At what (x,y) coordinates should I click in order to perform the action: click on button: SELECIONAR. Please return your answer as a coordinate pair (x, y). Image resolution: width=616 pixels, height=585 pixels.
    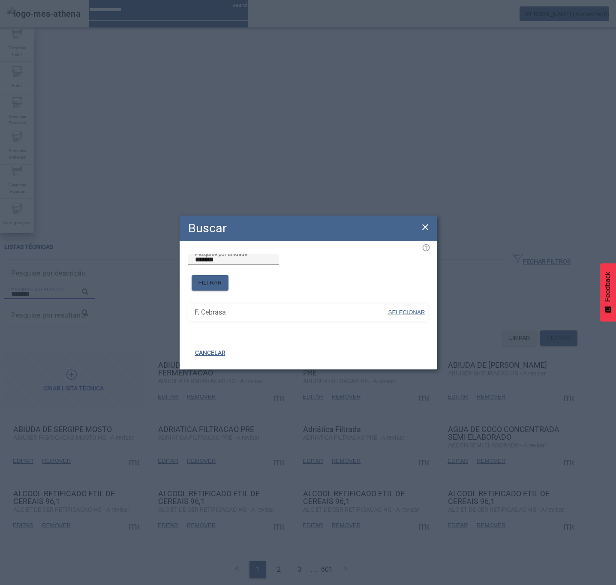
    Looking at the image, I should click on (406, 312).